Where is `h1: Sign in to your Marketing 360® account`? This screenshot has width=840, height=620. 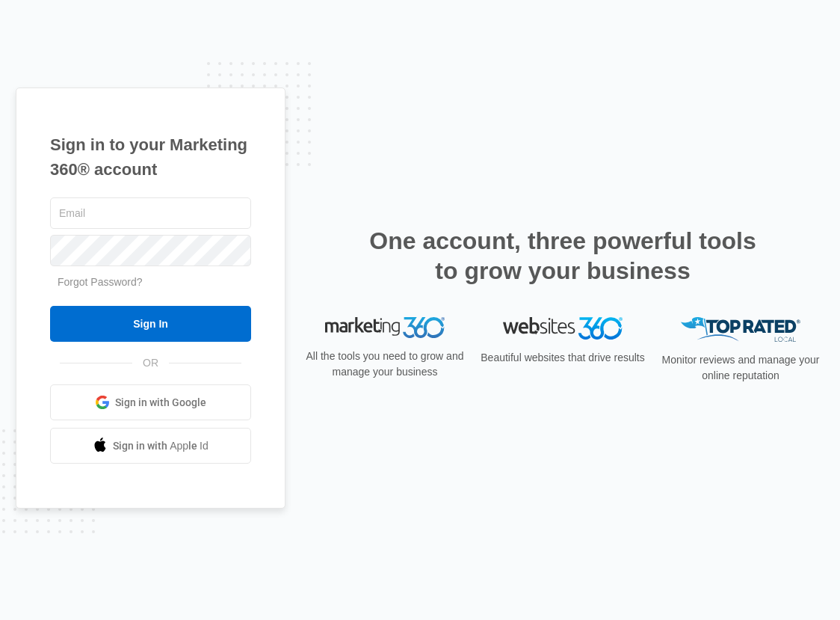 h1: Sign in to your Marketing 360® account is located at coordinates (150, 157).